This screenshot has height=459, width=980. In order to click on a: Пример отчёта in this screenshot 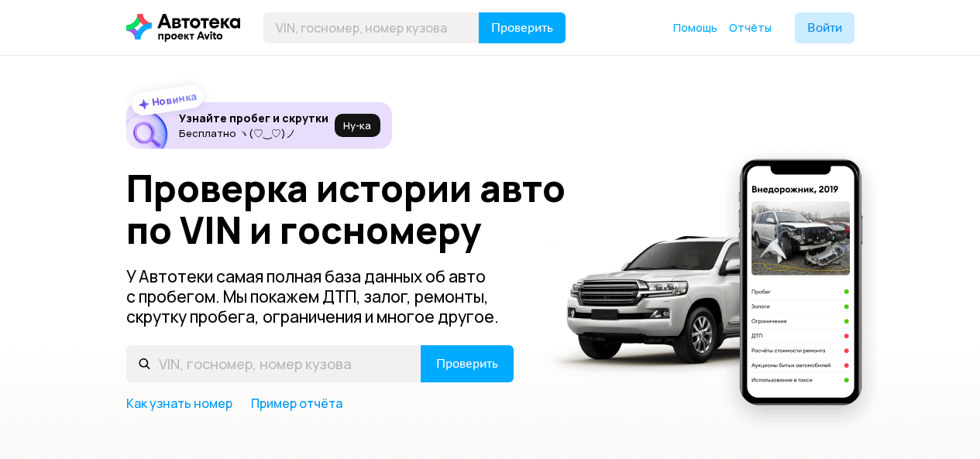, I will do `click(297, 403)`.